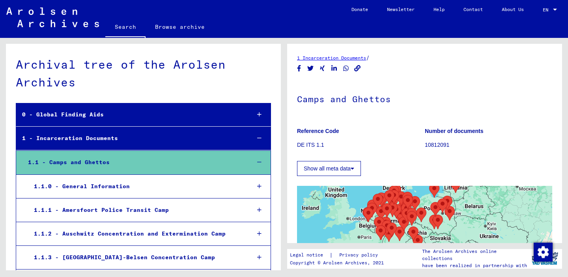 The height and width of the screenshot is (277, 568). What do you see at coordinates (447, 203) in the screenshot?
I see `div: Treblinka Labour Camp` at bounding box center [447, 203].